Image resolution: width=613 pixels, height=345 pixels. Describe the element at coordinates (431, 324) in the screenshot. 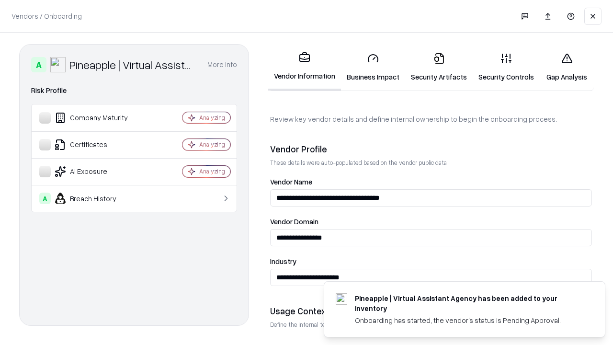

I see `p: Define the internal team and reason for using this vendor. This helps assess business relevance a...` at that location.